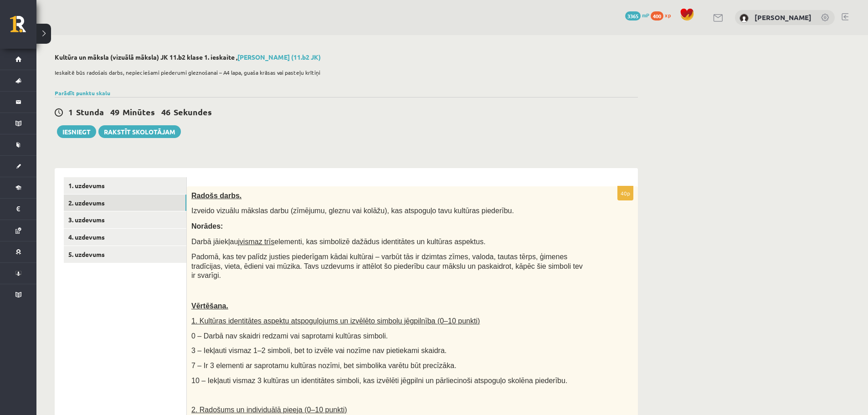 The width and height of the screenshot is (868, 415). What do you see at coordinates (125, 254) in the screenshot?
I see `a: 5. uzdevums` at bounding box center [125, 254].